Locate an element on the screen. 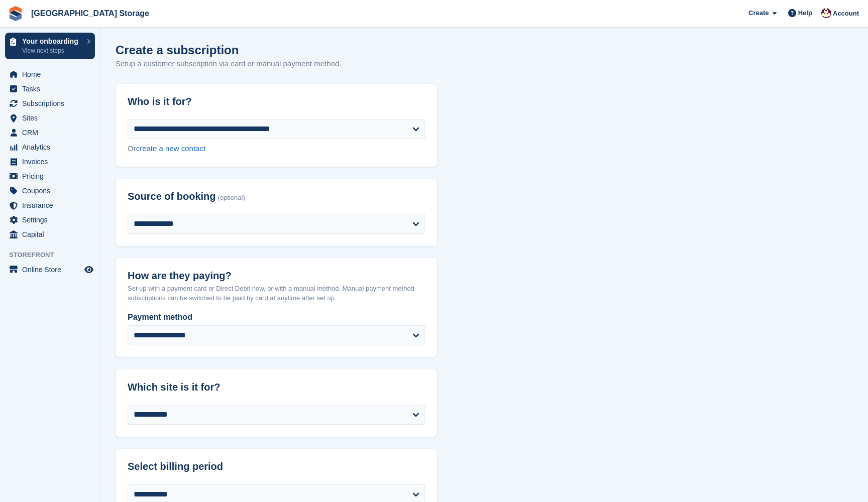  span: CRM is located at coordinates (52, 132).